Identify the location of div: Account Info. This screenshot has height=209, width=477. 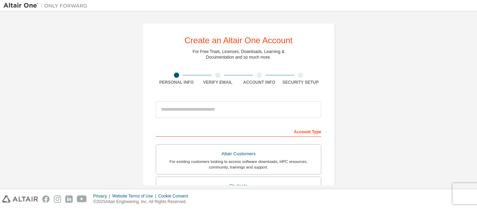
(259, 82).